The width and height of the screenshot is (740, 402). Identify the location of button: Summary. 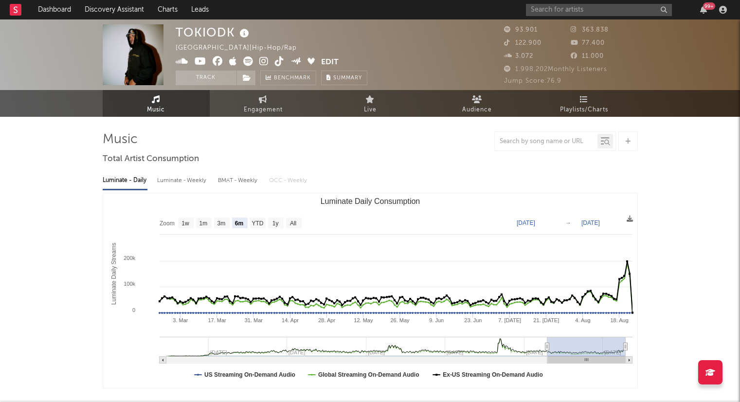
(344, 78).